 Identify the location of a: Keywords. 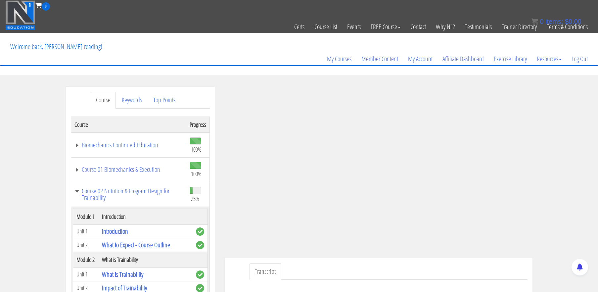
(132, 100).